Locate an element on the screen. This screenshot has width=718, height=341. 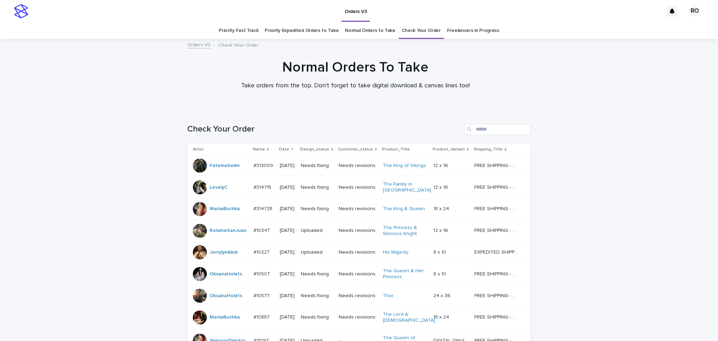
p: Customer_status is located at coordinates (356, 149).